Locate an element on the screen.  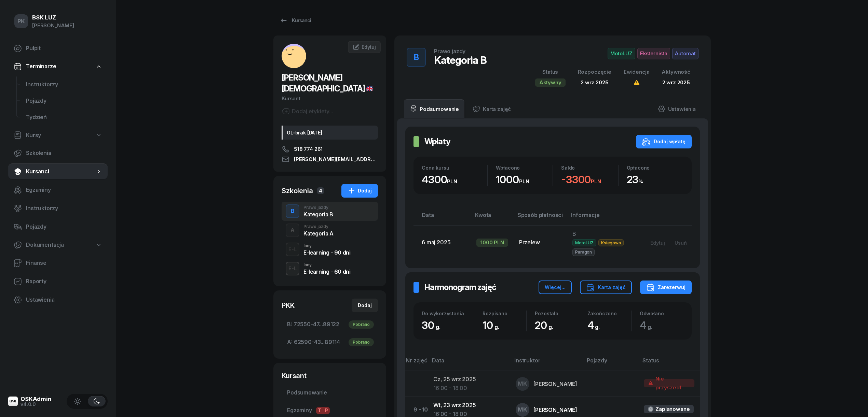
th: Informacje is located at coordinates (603, 218).